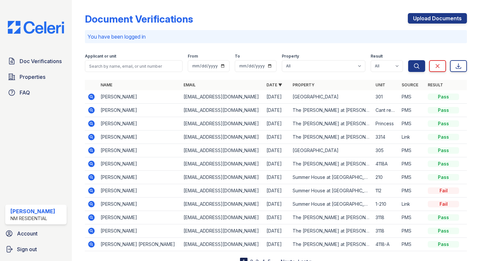 Image resolution: width=480 pixels, height=261 pixels. Describe the element at coordinates (386, 150) in the screenshot. I see `td: 305` at that location.